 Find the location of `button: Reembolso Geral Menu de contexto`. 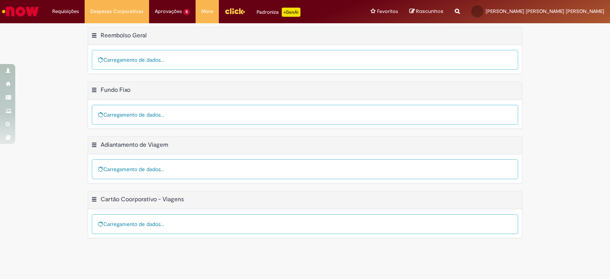

button: Reembolso Geral Menu de contexto is located at coordinates (94, 37).